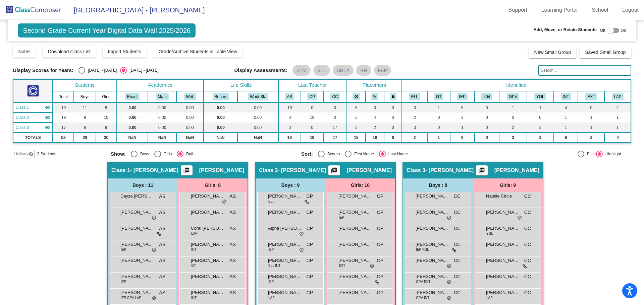 This screenshot has width=644, height=305. What do you see at coordinates (84, 118) in the screenshot?
I see `td: 9` at bounding box center [84, 118].